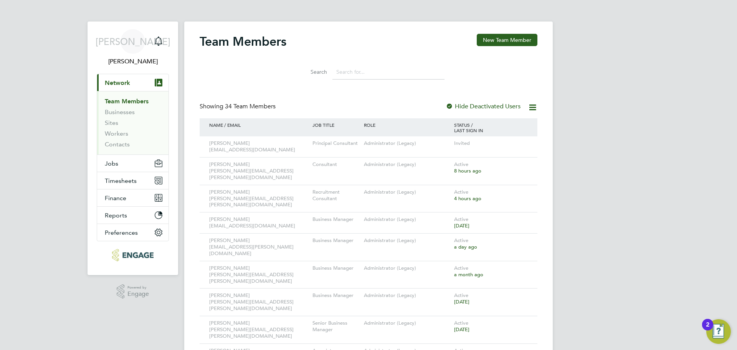  I want to click on a: Businesses, so click(120, 112).